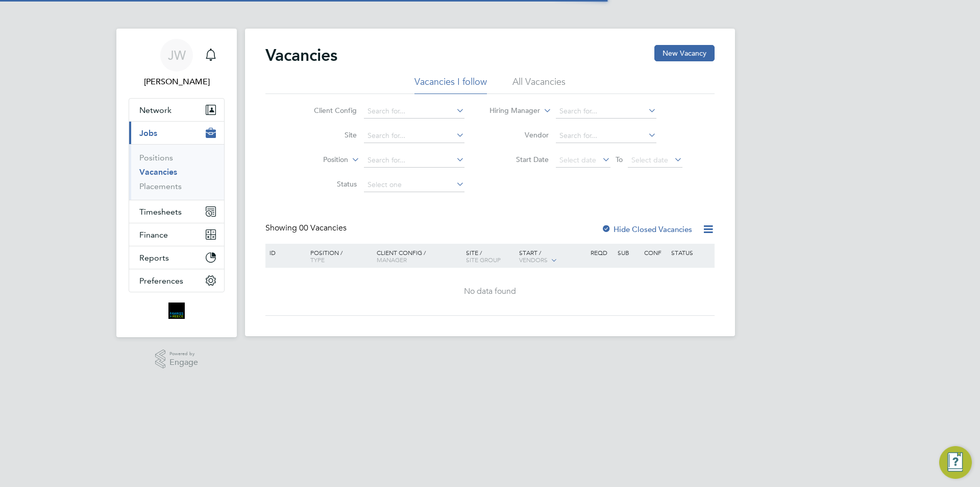  What do you see at coordinates (629, 253) in the screenshot?
I see `div: Sub` at bounding box center [629, 253].